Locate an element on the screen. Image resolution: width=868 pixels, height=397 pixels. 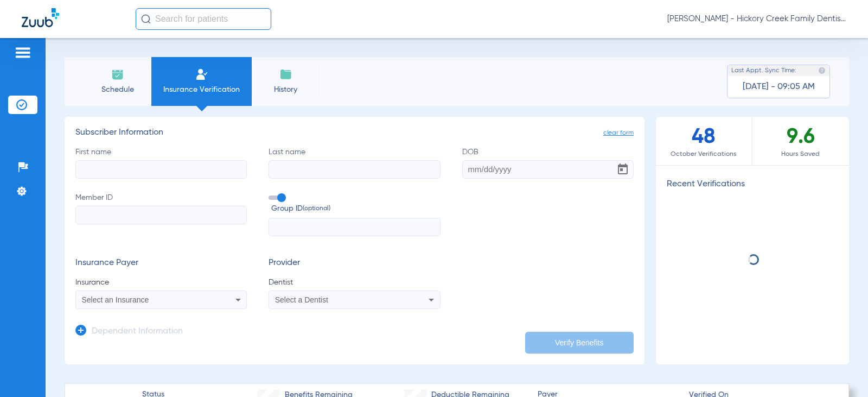
img: Zuub Logo is located at coordinates (40, 17).